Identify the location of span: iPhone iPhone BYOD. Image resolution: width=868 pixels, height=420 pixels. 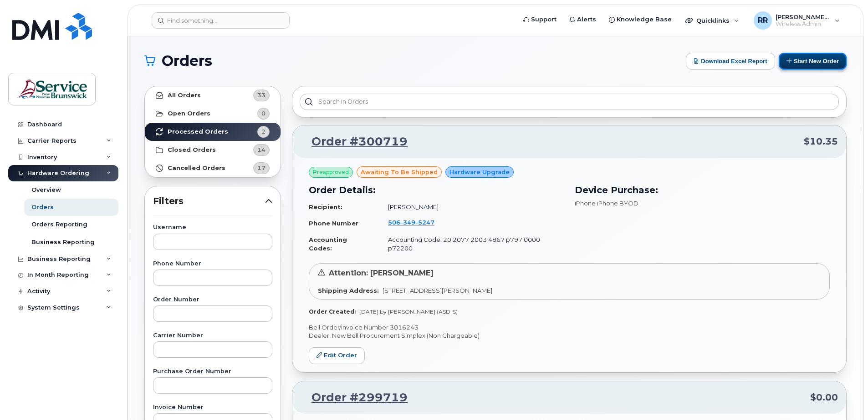
(606, 203).